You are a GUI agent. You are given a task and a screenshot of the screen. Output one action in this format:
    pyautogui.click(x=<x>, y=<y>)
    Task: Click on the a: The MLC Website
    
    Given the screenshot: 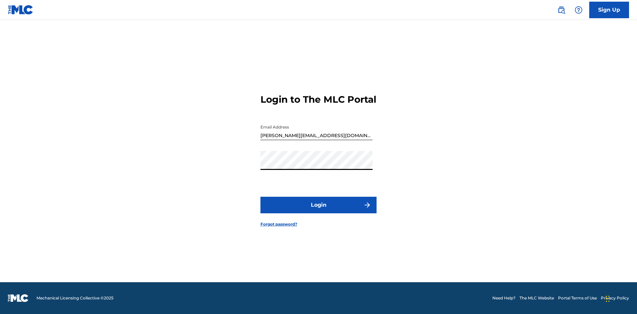 What is the action you would take?
    pyautogui.click(x=537, y=299)
    